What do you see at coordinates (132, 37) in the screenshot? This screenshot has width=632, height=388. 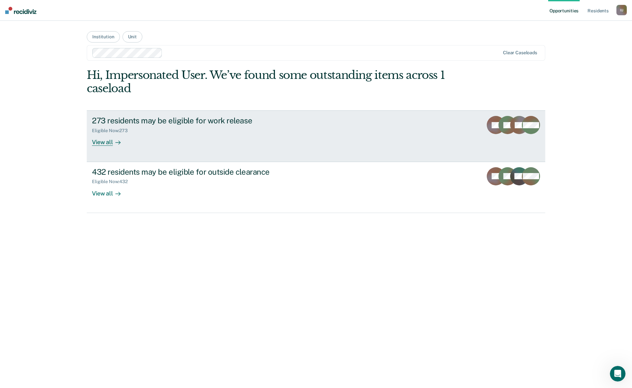 I see `button: Unit` at bounding box center [132, 37].